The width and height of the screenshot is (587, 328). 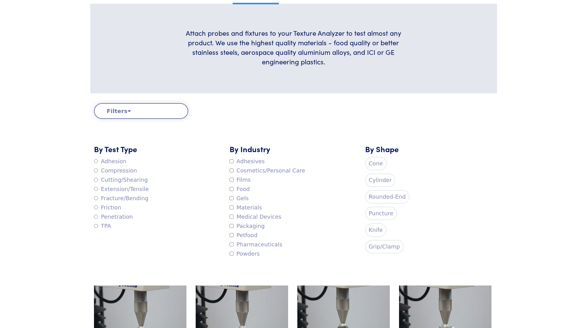 What do you see at coordinates (158, 149) in the screenshot?
I see `h5: By Test Type` at bounding box center [158, 149].